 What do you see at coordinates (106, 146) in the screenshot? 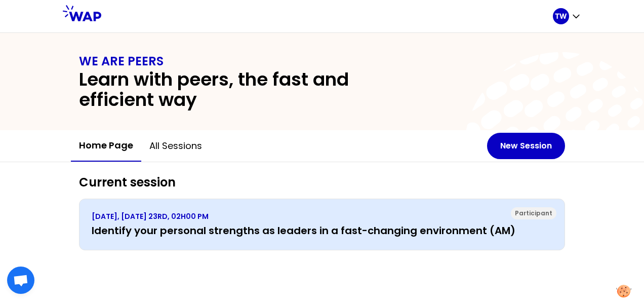
I see `button: Home page` at bounding box center [106, 146].